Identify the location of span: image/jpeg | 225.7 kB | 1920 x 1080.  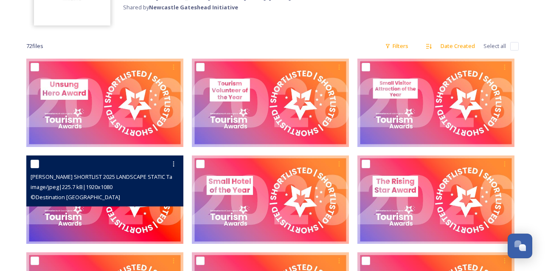
(71, 187).